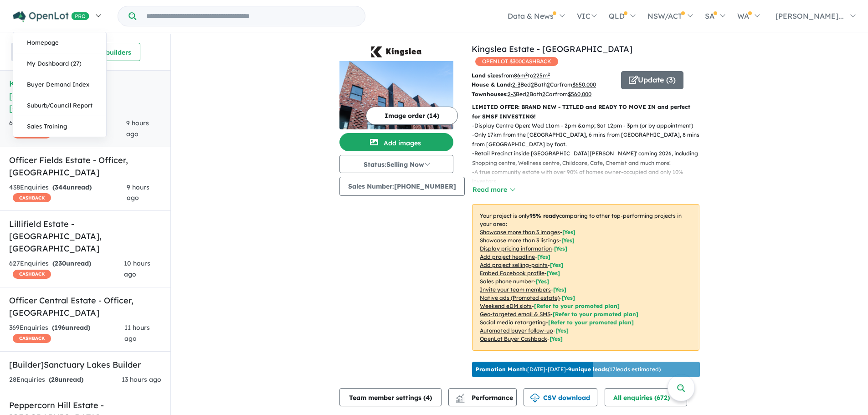  Describe the element at coordinates (67, 333) in the screenshot. I see `div: 369 Enquir ies` at that location.